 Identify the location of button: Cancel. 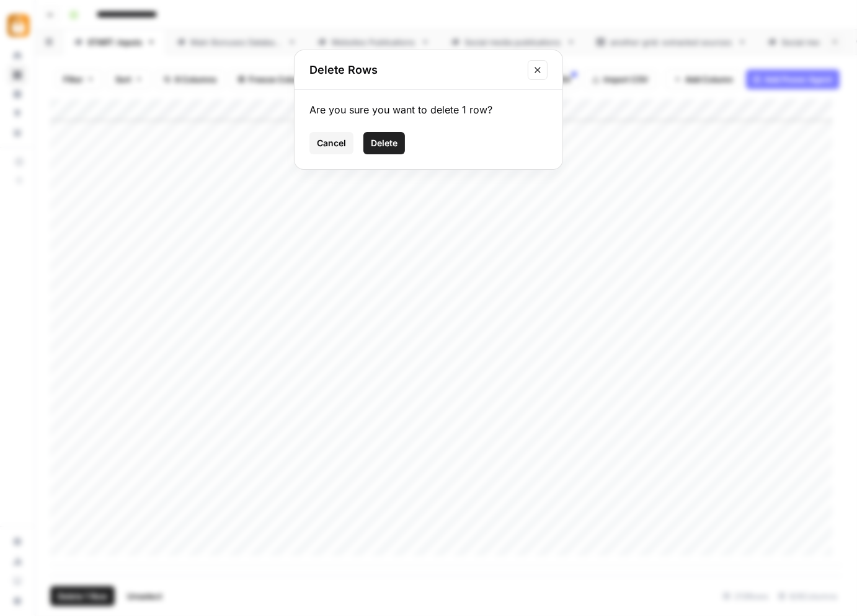
(331, 143).